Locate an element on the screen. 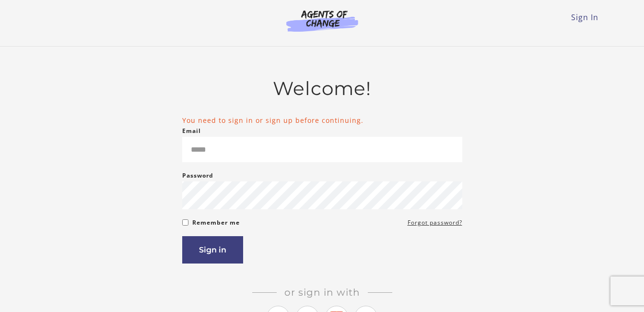 The width and height of the screenshot is (644, 312). a: Sign In is located at coordinates (585, 17).